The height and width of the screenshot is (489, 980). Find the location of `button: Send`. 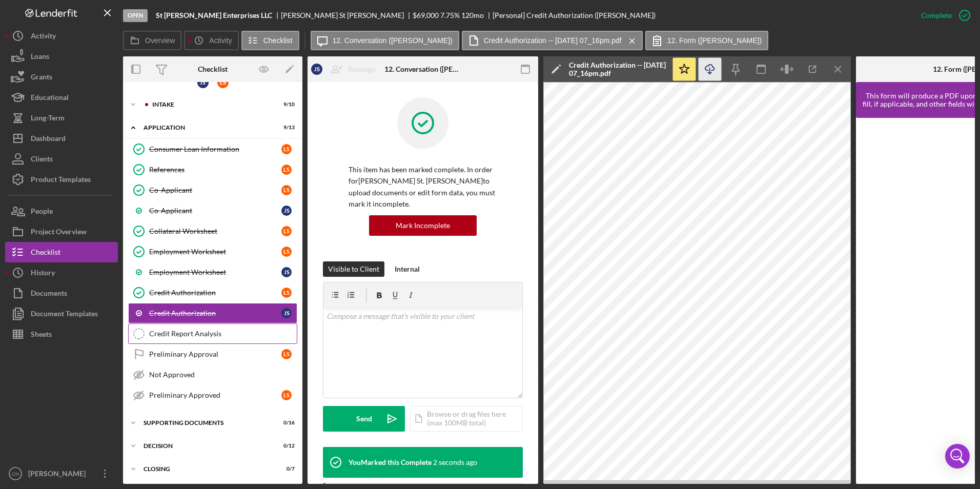

button: Send is located at coordinates (364, 418).